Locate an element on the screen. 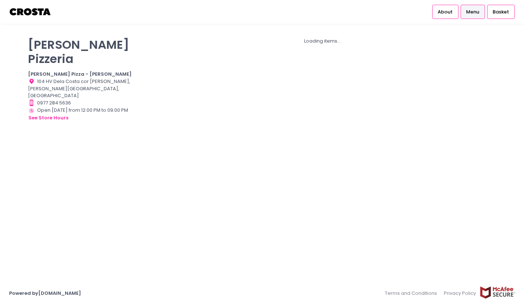 The height and width of the screenshot is (305, 525). span: About is located at coordinates (445, 12).